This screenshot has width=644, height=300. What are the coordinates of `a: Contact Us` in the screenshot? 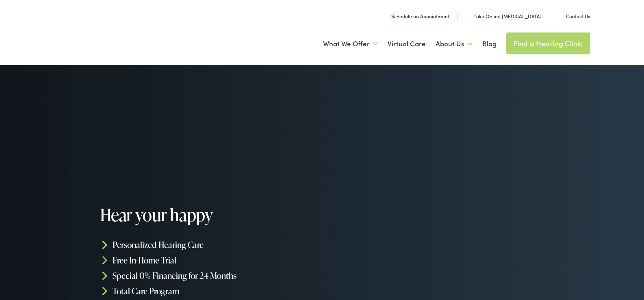 It's located at (573, 16).